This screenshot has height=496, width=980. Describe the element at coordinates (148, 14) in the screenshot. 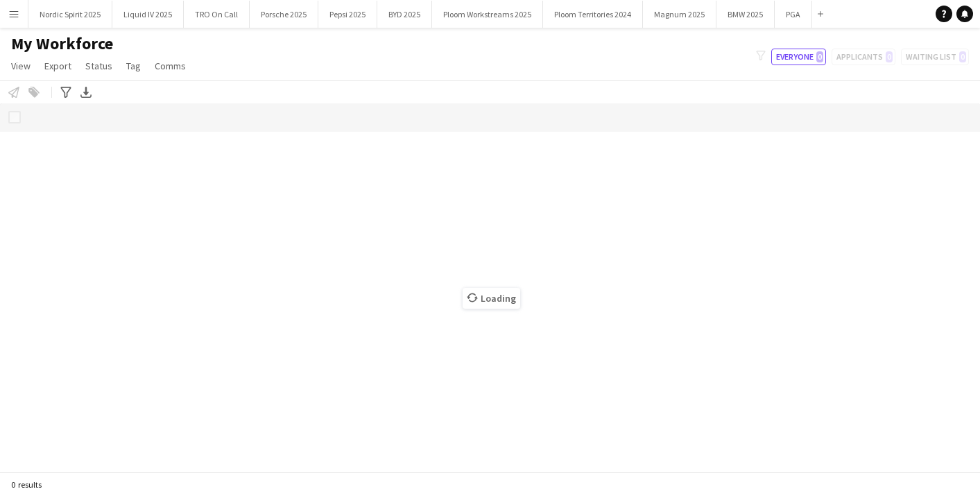

I see `button: Liquid IV 2025` at that location.